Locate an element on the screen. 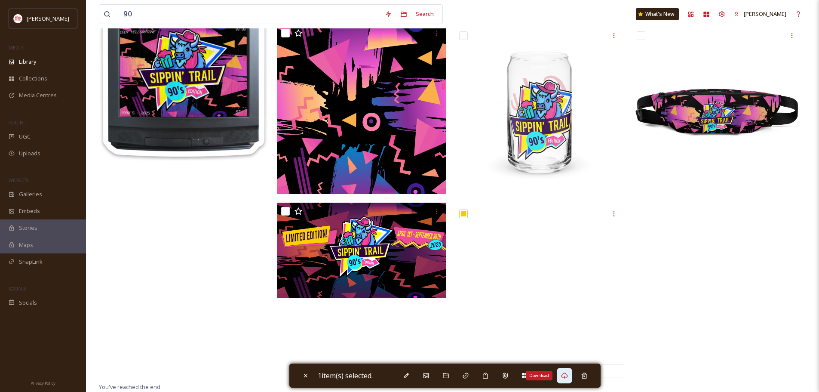 This screenshot has height=392, width=819. img: shutterstock_522089488 (1) [Converted].png is located at coordinates (361, 109).